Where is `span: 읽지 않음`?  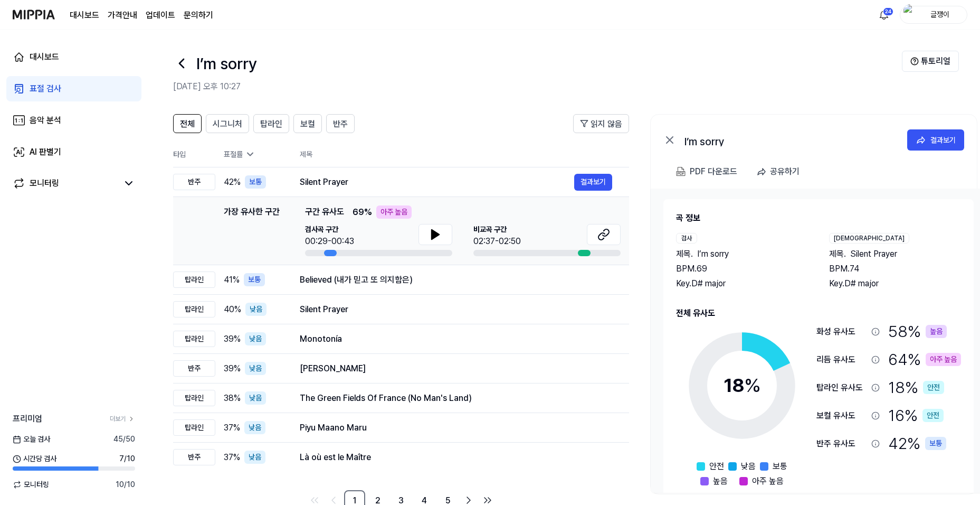
span: 읽지 않음 is located at coordinates (607, 124).